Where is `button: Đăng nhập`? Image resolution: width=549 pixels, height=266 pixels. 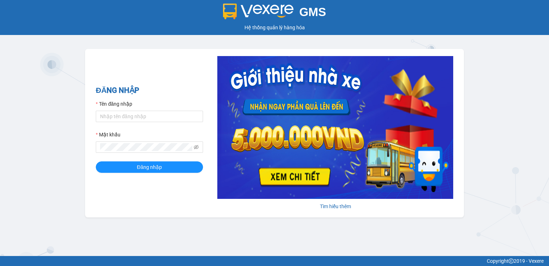
button: Đăng nhập is located at coordinates (149, 167).